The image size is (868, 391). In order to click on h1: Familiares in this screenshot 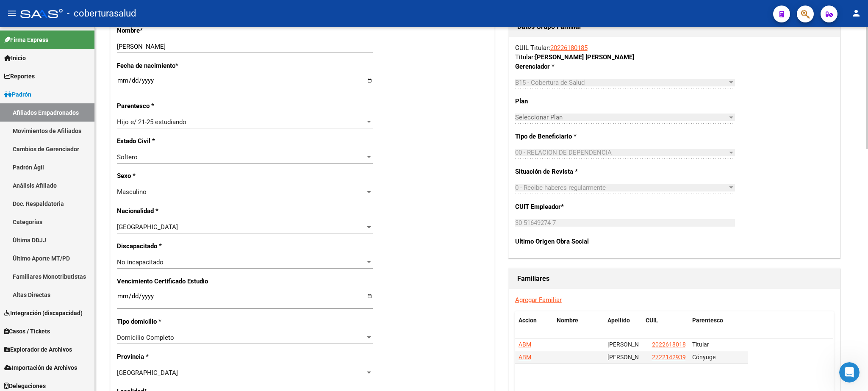, I will do `click(674, 279)`.